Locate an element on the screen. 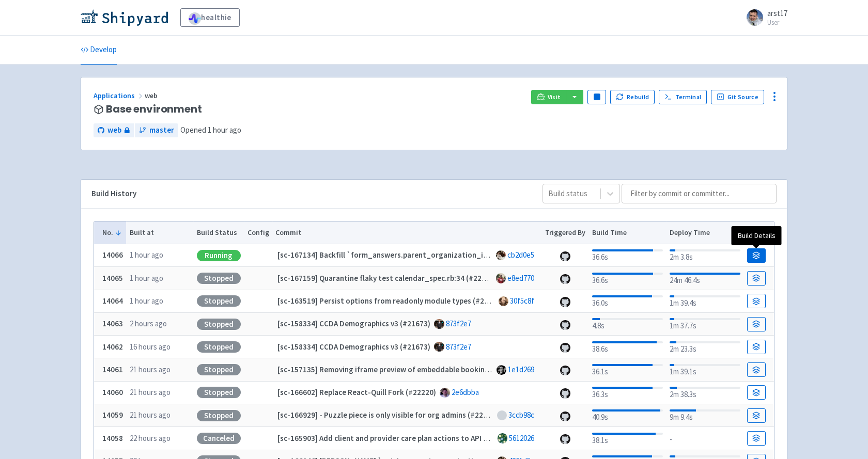 This screenshot has height=459, width=868. a: Develop is located at coordinates (98, 50).